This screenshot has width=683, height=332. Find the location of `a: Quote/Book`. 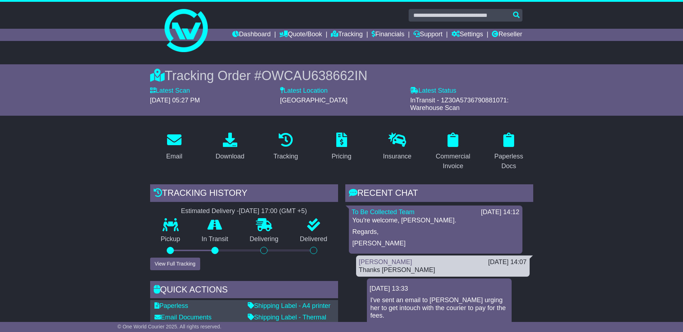

a: Quote/Book is located at coordinates (300, 35).